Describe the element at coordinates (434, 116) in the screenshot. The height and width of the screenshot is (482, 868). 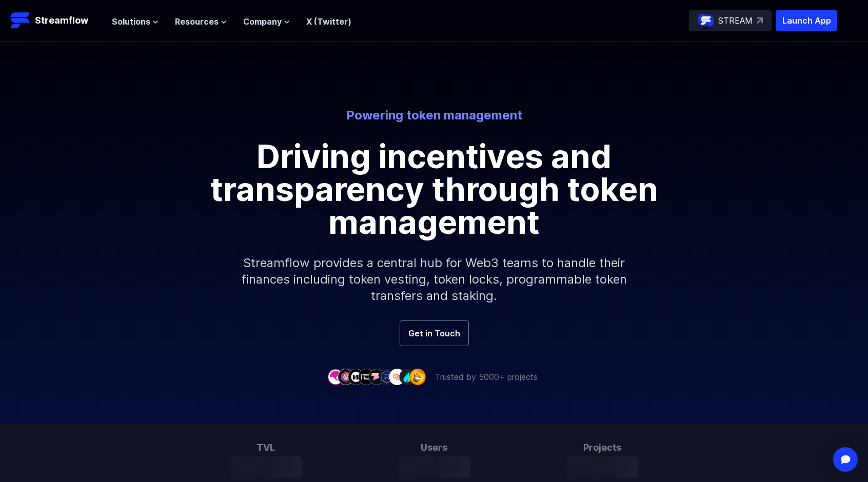
I see `p: Powering token management` at that location.